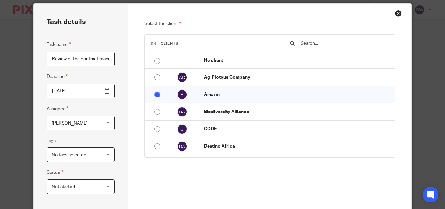 Image resolution: width=445 pixels, height=209 pixels. What do you see at coordinates (57, 76) in the screenshot?
I see `label: Deadline` at bounding box center [57, 76].